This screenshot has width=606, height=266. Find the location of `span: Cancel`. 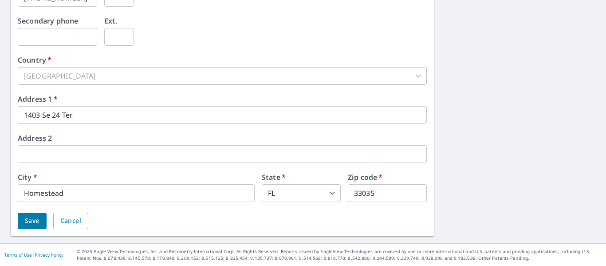

span: Cancel is located at coordinates (71, 221).